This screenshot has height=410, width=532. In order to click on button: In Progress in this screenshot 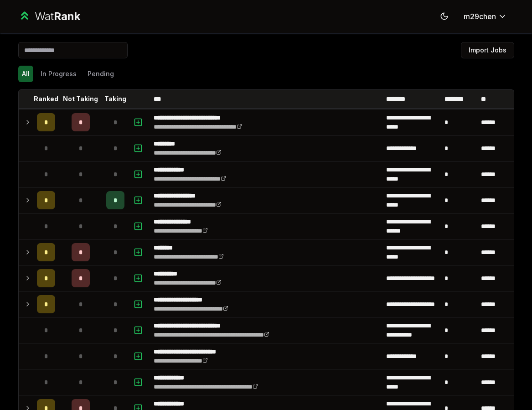, I will do `click(58, 74)`.